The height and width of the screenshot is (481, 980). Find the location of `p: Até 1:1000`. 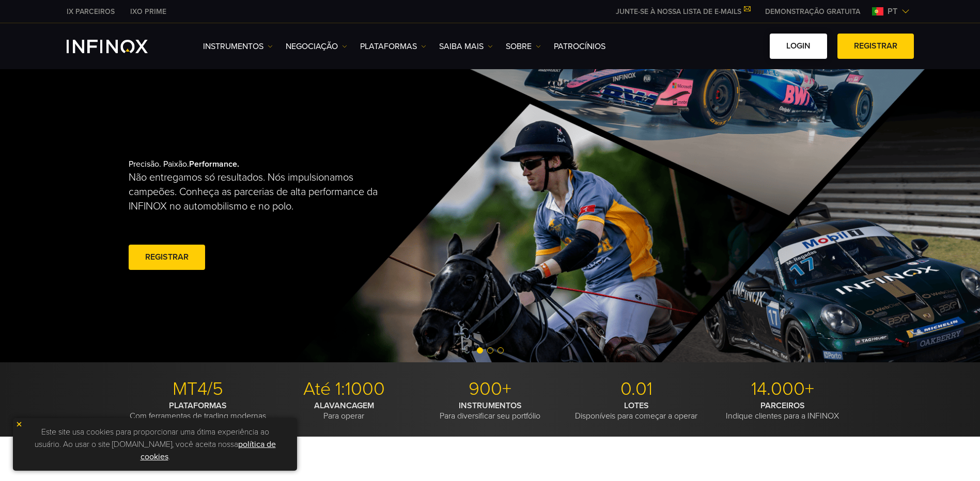

p: Até 1:1000 is located at coordinates (344, 389).